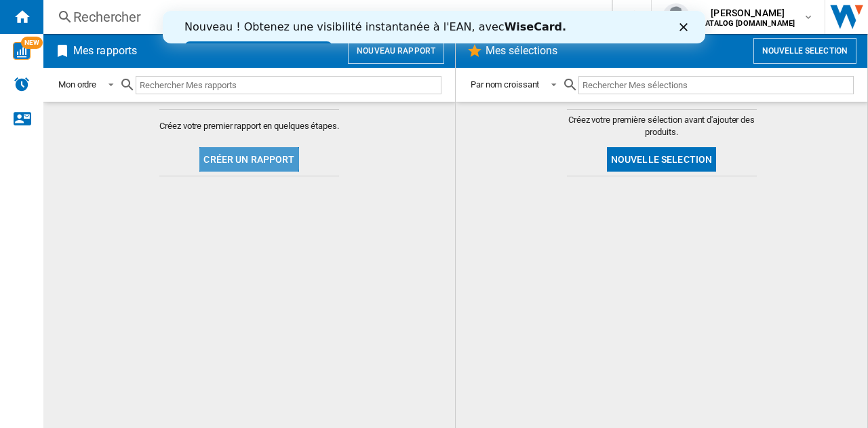 The height and width of the screenshot is (428, 868). What do you see at coordinates (249, 126) in the screenshot?
I see `span: Créez votre premier rapport en quelques étapes.` at bounding box center [249, 126].